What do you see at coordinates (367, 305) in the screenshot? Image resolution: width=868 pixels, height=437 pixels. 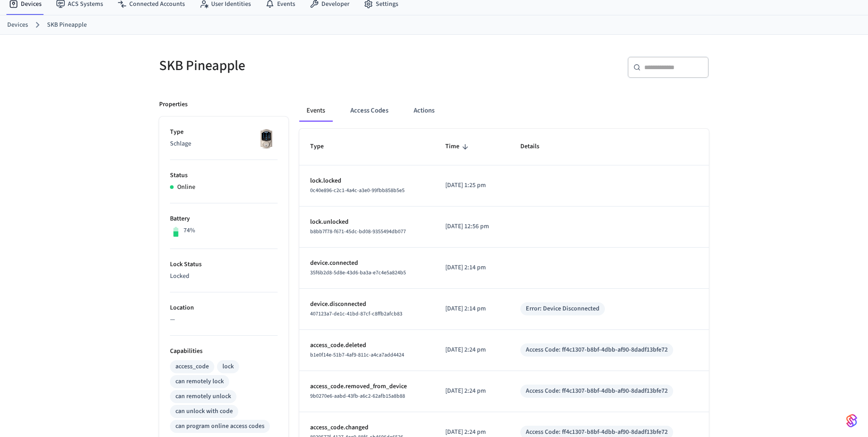 I see `p: device.disconnected` at bounding box center [367, 305].